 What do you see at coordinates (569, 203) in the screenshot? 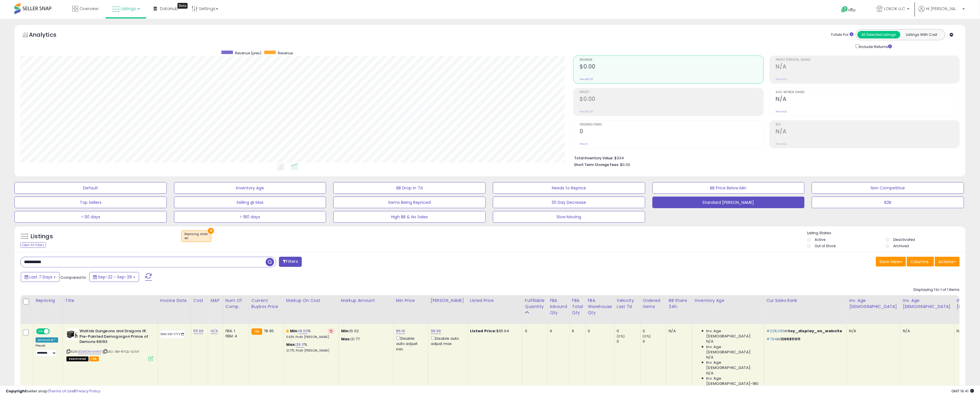
I see `button: 30 Day Decrease` at bounding box center [569, 203].